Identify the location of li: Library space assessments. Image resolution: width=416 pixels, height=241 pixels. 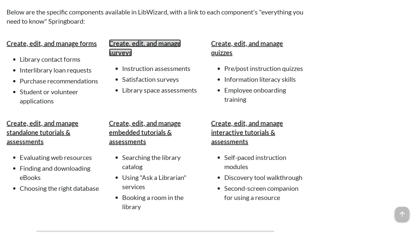
(162, 90).